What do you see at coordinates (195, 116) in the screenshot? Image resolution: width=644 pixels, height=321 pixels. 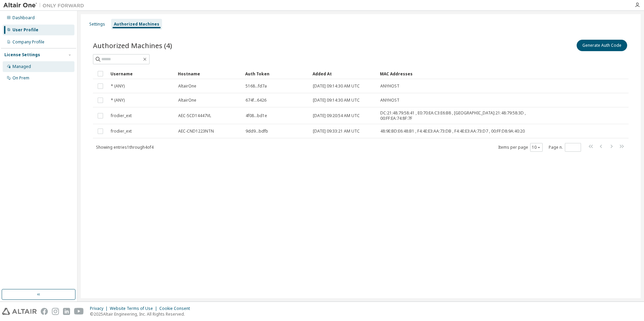 I see `span: AEC-5CD14447VL` at bounding box center [195, 116].